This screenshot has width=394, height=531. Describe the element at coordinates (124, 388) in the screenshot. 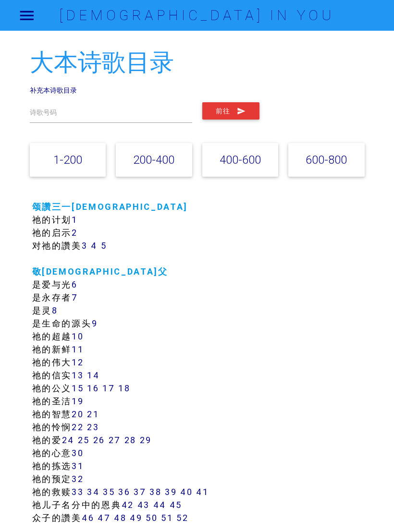

I see `a: 18` at that location.